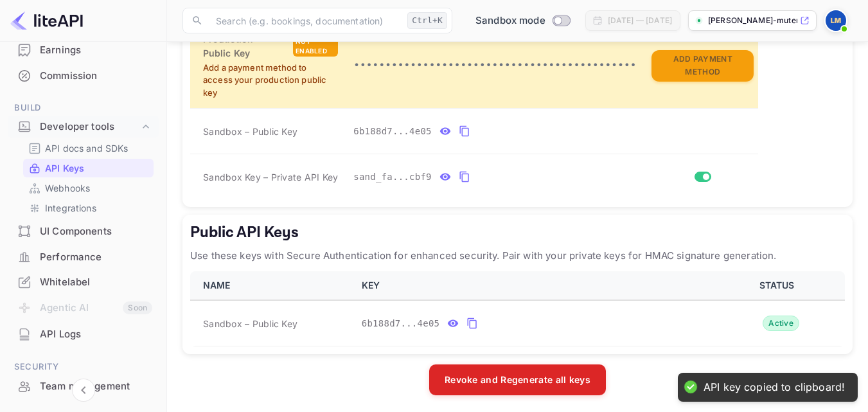 The image size is (868, 412). I want to click on div: API Keys, so click(88, 168).